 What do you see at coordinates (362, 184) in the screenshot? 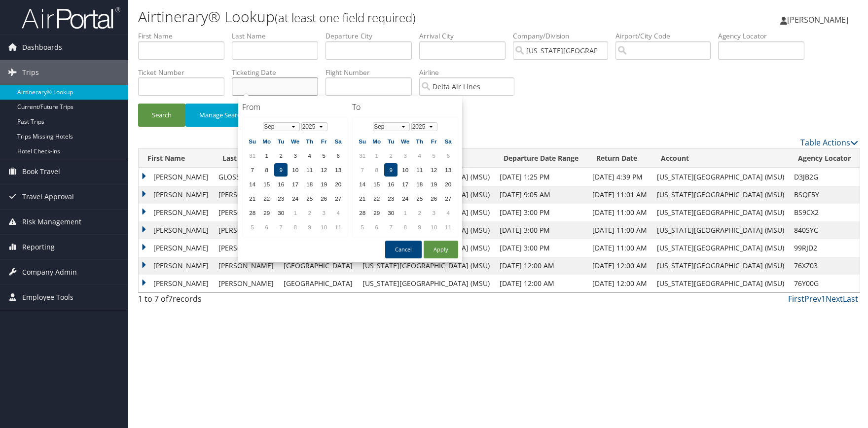
I see `td: 14` at bounding box center [362, 184].